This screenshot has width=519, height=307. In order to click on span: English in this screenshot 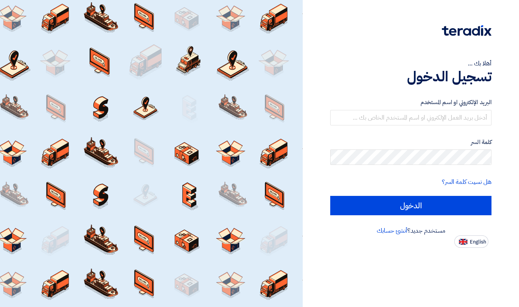, I will do `click(477, 242)`.